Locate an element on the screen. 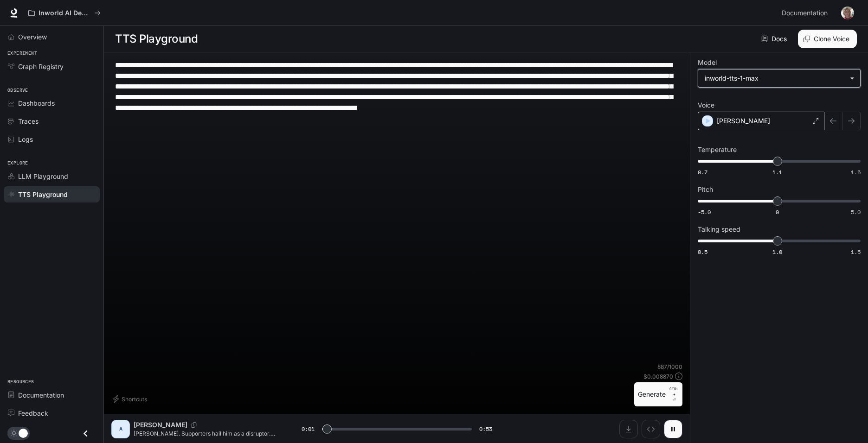 Image resolution: width=868 pixels, height=443 pixels. span: Graph Registry is located at coordinates (41, 67).